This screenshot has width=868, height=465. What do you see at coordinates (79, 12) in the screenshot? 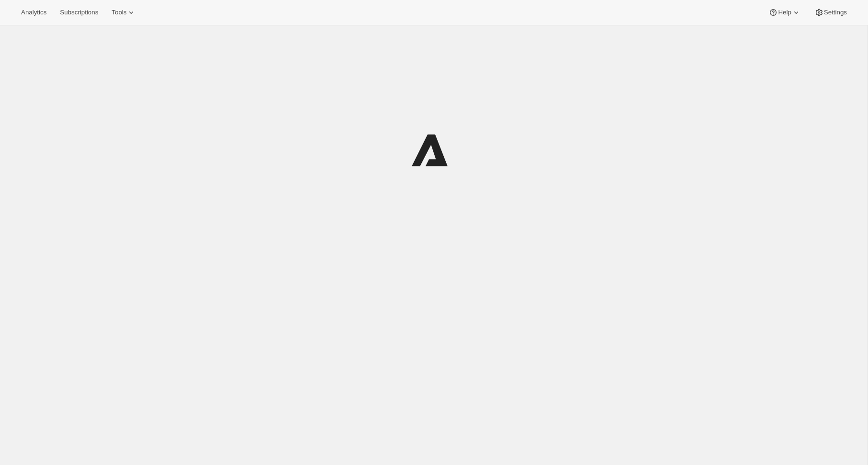
I see `button: Subscriptions` at bounding box center [79, 12].